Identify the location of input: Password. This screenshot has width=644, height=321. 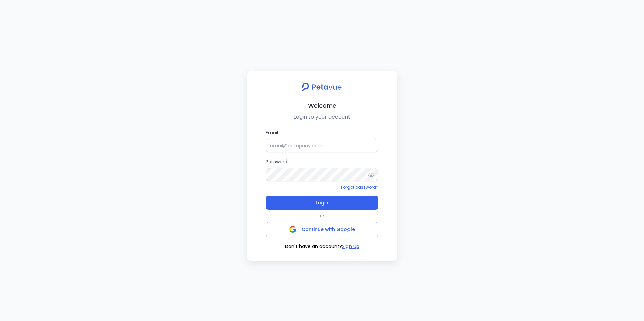
(322, 175).